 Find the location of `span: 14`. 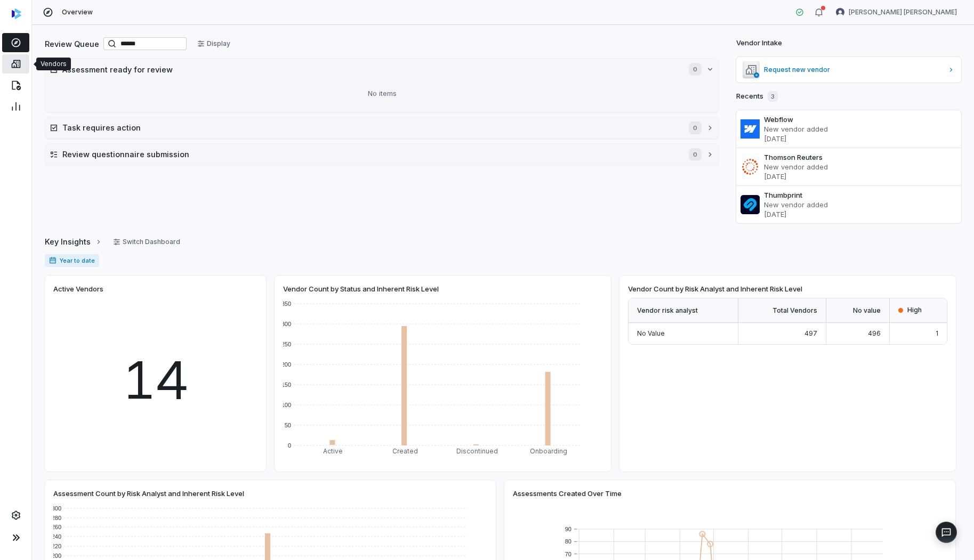

span: 14 is located at coordinates (156, 380).